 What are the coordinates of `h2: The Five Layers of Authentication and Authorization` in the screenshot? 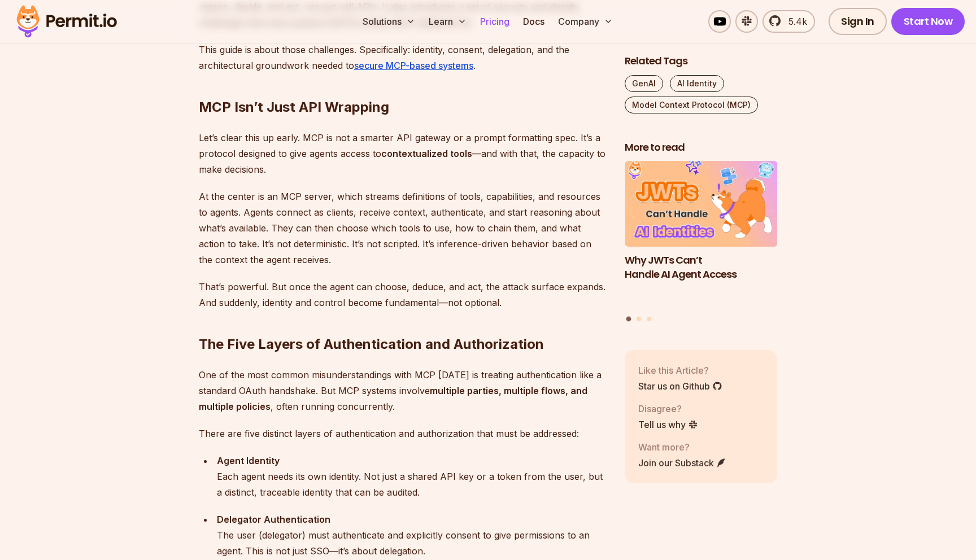 It's located at (403, 322).